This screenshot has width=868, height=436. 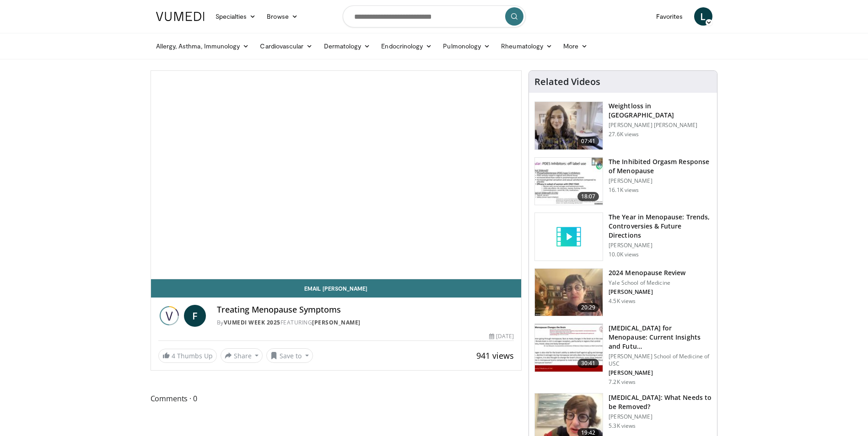 What do you see at coordinates (576, 46) in the screenshot?
I see `a: More` at bounding box center [576, 46].